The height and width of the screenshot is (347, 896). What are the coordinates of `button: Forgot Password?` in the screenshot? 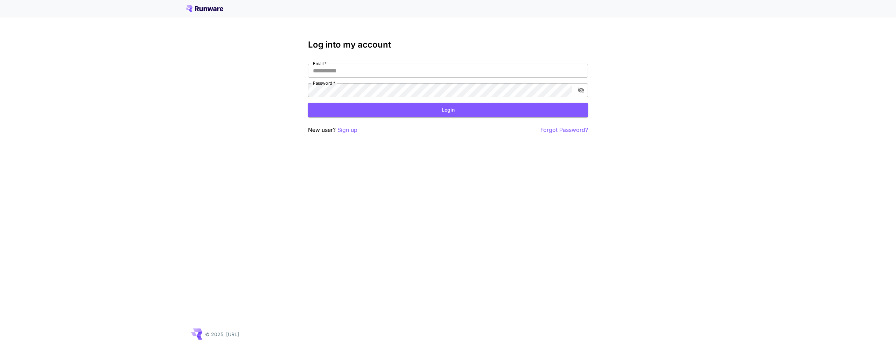 It's located at (564, 130).